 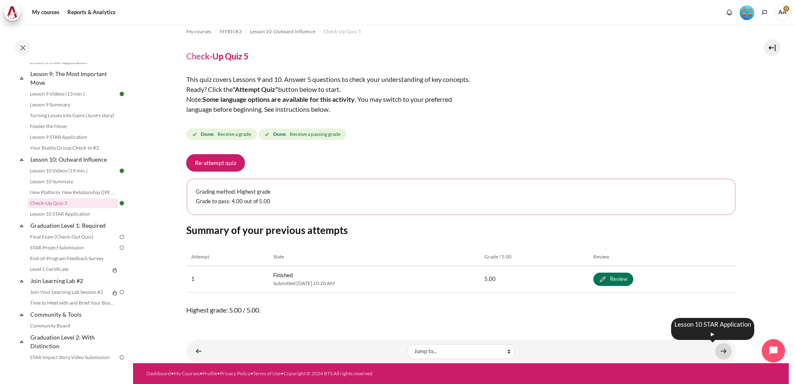 What do you see at coordinates (230, 32) in the screenshot?
I see `a: MYBN B3` at bounding box center [230, 32].